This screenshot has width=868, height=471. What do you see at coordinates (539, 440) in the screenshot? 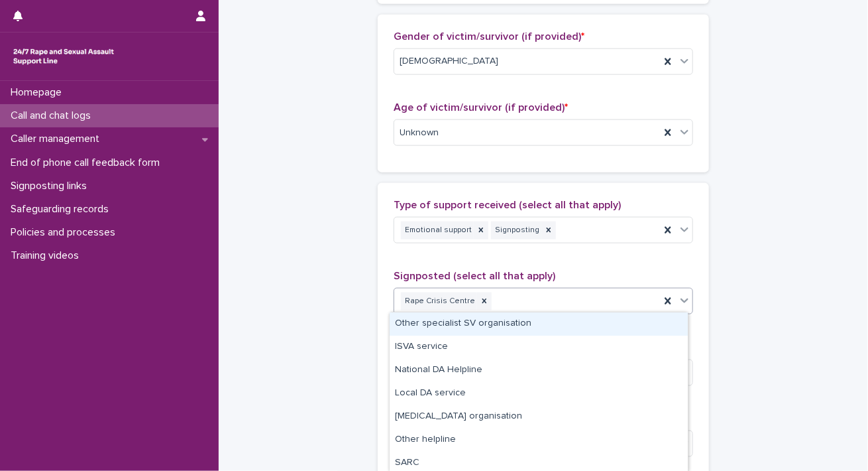
I see `div: Other helpline` at bounding box center [539, 440].